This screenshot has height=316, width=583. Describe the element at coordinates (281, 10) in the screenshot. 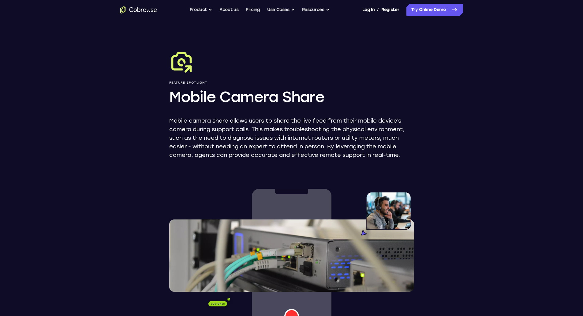

I see `button: Use Cases` at that location.